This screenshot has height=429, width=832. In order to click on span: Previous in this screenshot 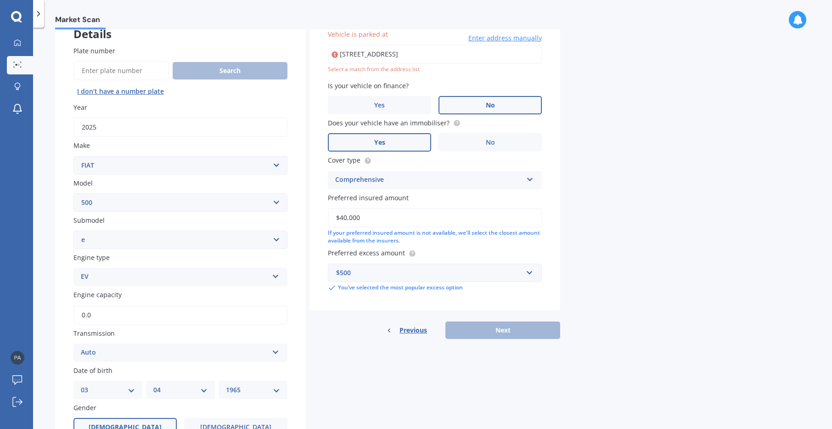, I will do `click(413, 330)`.